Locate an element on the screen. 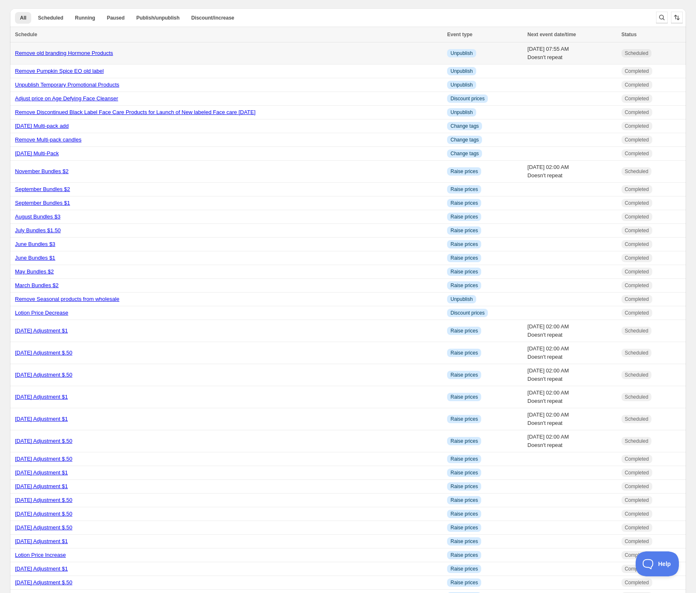 The image size is (696, 593). a: May Bundles $2 is located at coordinates (34, 271).